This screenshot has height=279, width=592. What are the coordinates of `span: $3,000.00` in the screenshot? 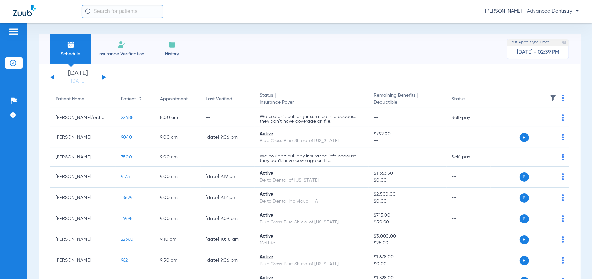 It's located at (407, 236).